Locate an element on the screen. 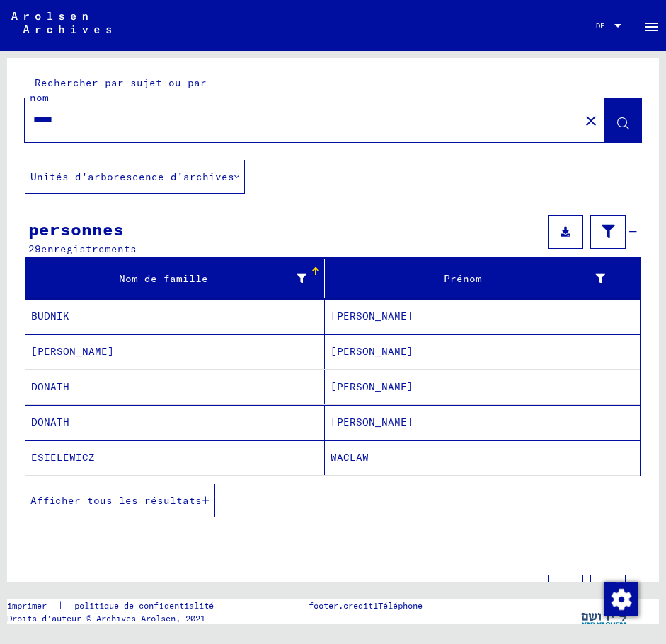 This screenshot has height=644, width=666. font: Prénom is located at coordinates (462, 279).